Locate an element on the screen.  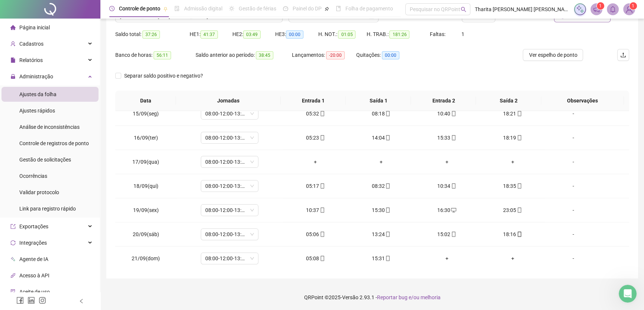
div: 05:08 is located at coordinates (315, 258).